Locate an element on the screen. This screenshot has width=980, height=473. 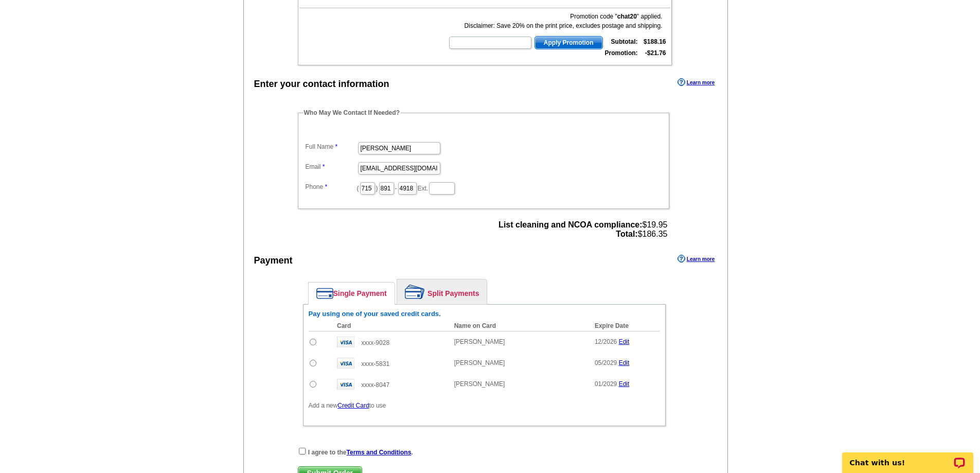
strong: List cleaning and NCOA compliance: is located at coordinates (570, 225).